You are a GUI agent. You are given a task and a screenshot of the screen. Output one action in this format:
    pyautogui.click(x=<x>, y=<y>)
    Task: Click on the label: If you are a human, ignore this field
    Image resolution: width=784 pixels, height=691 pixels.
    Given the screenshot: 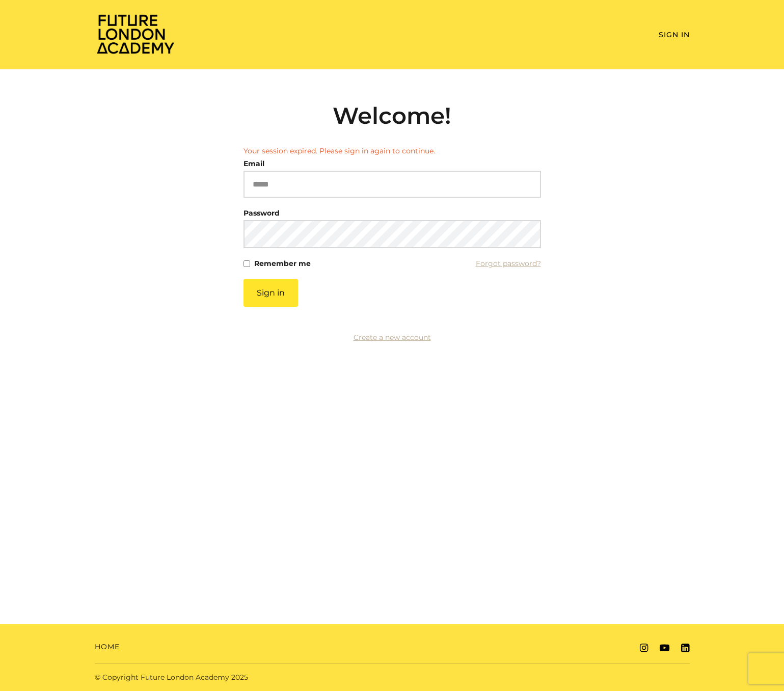 What is the action you would take?
    pyautogui.click(x=247, y=413)
    